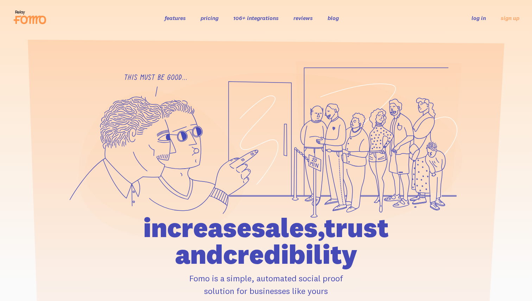 The image size is (532, 301). I want to click on a: log in, so click(478, 18).